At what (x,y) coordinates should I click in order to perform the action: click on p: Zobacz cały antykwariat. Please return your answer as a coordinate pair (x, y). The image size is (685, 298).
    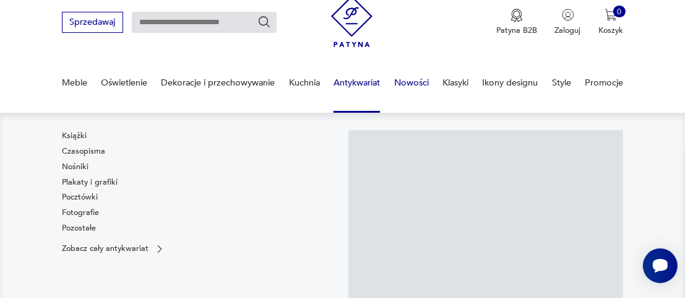
    Looking at the image, I should click on (105, 249).